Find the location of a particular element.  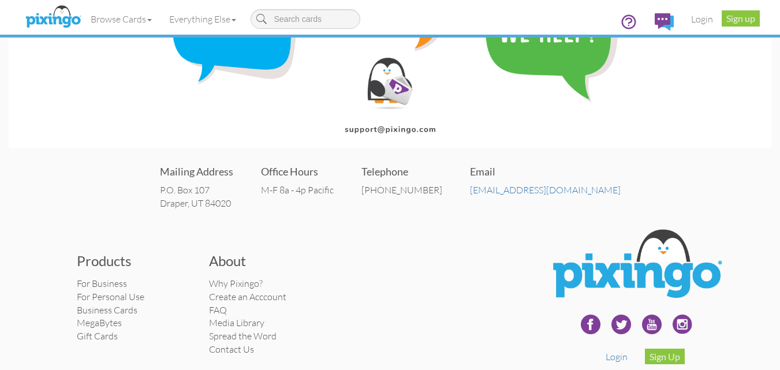

a: For Personal Use is located at coordinates (110, 297).